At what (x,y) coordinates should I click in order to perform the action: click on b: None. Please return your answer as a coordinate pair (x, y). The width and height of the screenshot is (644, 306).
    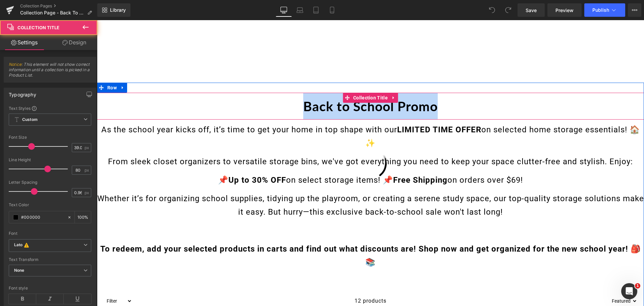
    Looking at the image, I should click on (19, 270).